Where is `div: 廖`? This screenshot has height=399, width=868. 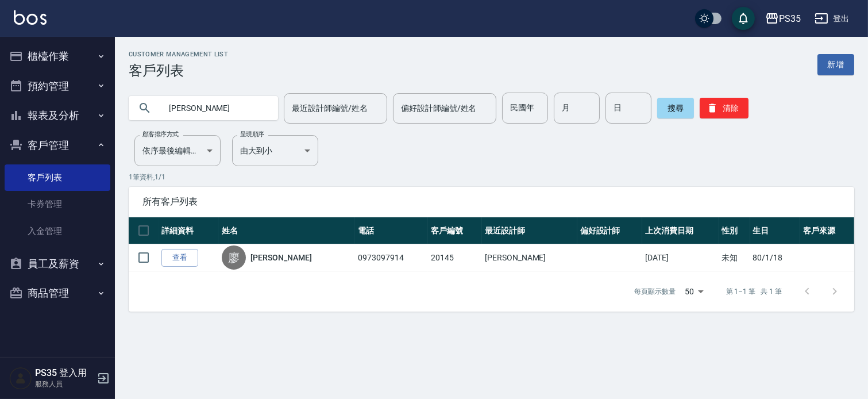 div: 廖 is located at coordinates (233, 257).